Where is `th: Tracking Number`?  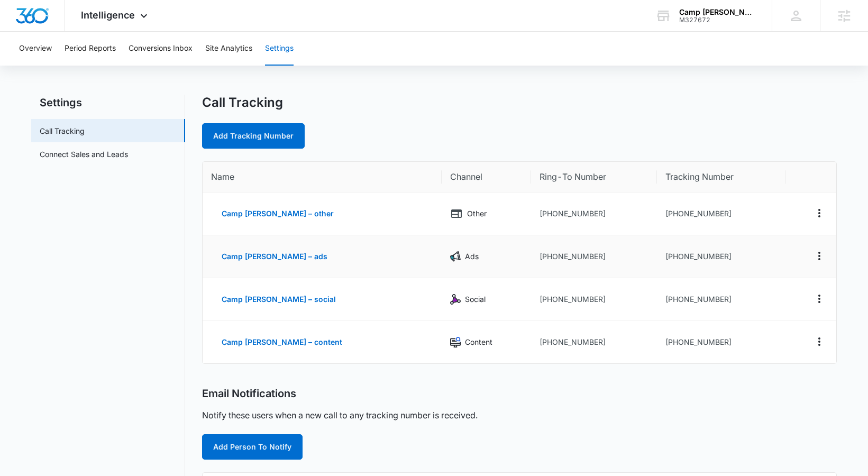 th: Tracking Number is located at coordinates (721, 177).